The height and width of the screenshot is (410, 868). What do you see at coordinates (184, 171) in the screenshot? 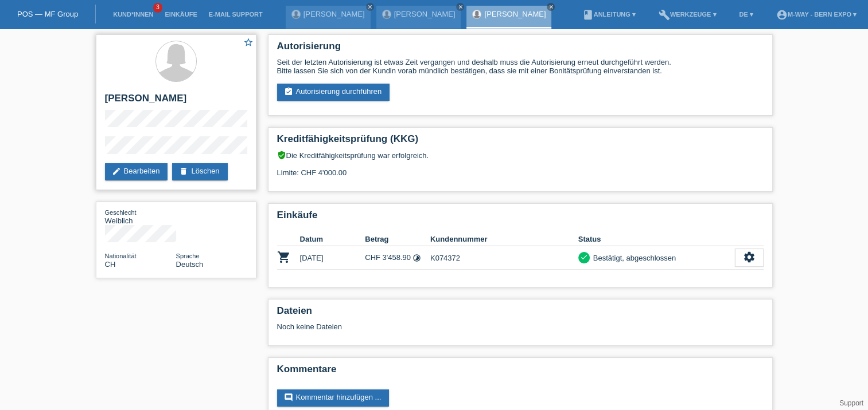
I see `i: delete` at bounding box center [184, 171].